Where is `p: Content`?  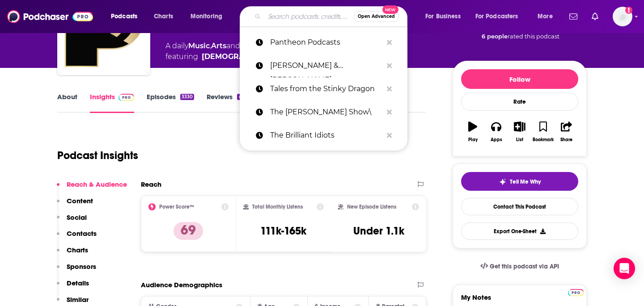 p: Content is located at coordinates (79, 201).